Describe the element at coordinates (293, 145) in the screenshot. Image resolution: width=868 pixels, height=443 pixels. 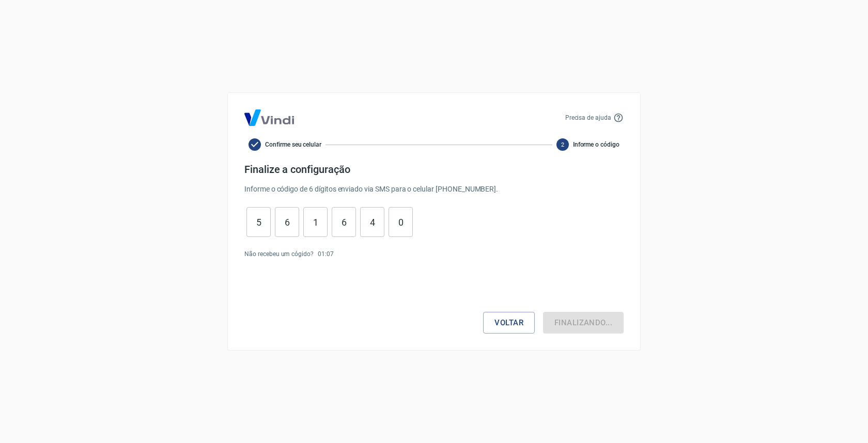
I see `span: Confirme seu celular` at that location.